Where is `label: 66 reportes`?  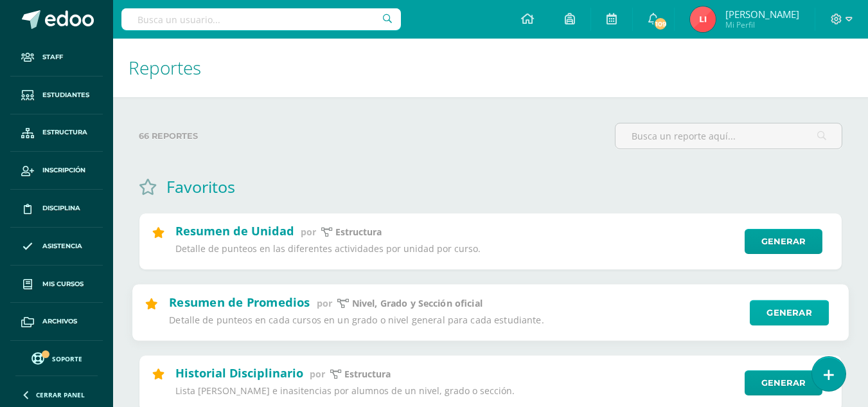
label: 66 reportes is located at coordinates (371, 136).